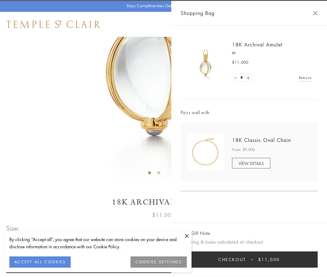 Image resolution: width=327 pixels, height=277 pixels. I want to click on button: Checkout $11,000, so click(249, 259).